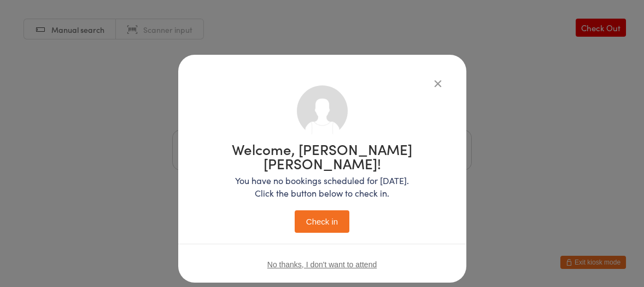 Image resolution: width=644 pixels, height=287 pixels. Describe the element at coordinates (322, 265) in the screenshot. I see `button: No thanks, I don't want to attend` at that location.